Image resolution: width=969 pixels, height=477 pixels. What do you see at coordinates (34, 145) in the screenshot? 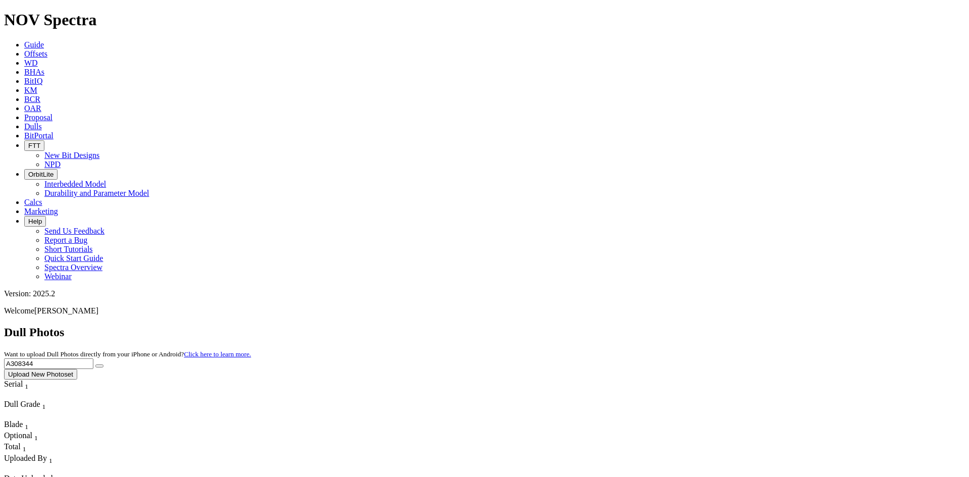
I see `span: FTT` at bounding box center [34, 145].